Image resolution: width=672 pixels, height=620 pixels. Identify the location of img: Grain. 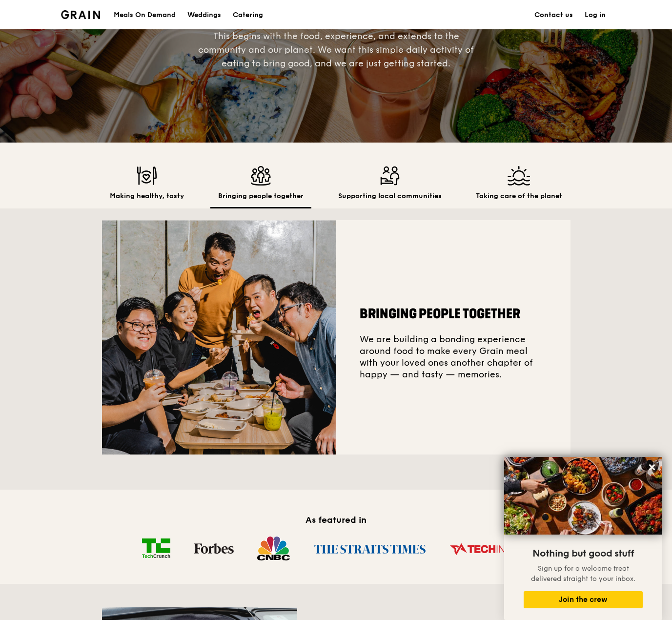
(81, 14).